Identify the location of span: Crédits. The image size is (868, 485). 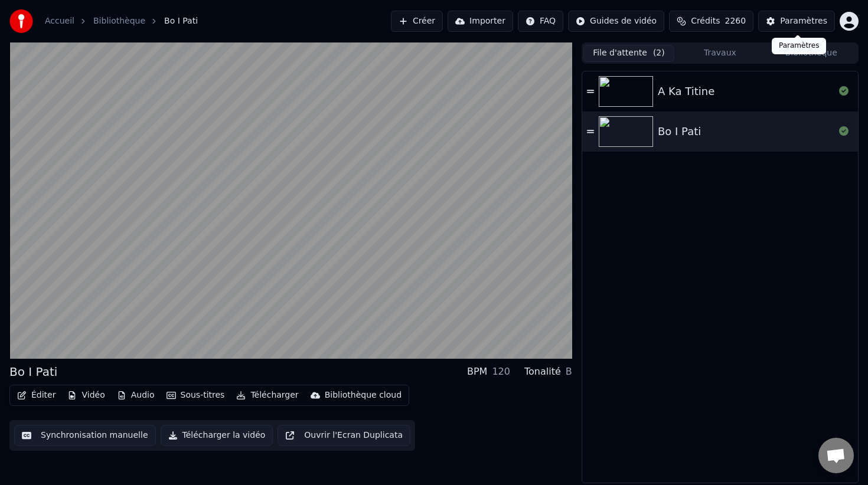
(705, 21).